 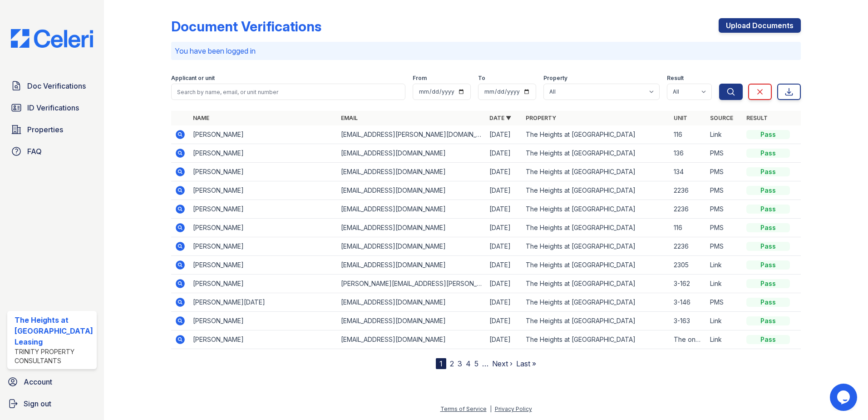 What do you see at coordinates (502, 364) in the screenshot?
I see `a: Next ›` at bounding box center [502, 364].